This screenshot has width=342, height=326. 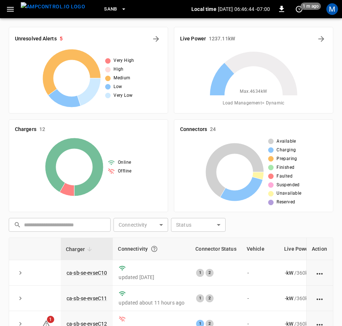 I want to click on h6: 1237.11 kW, so click(x=222, y=39).